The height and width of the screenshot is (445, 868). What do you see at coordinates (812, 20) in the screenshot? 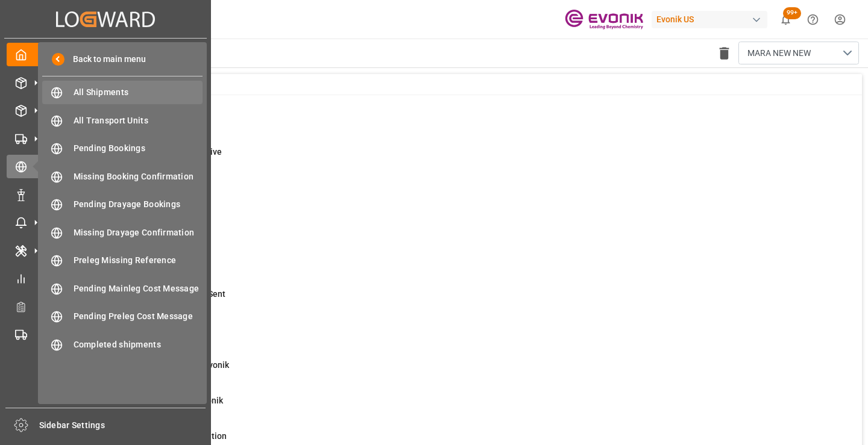
I see `button: Help Center` at bounding box center [812, 20].